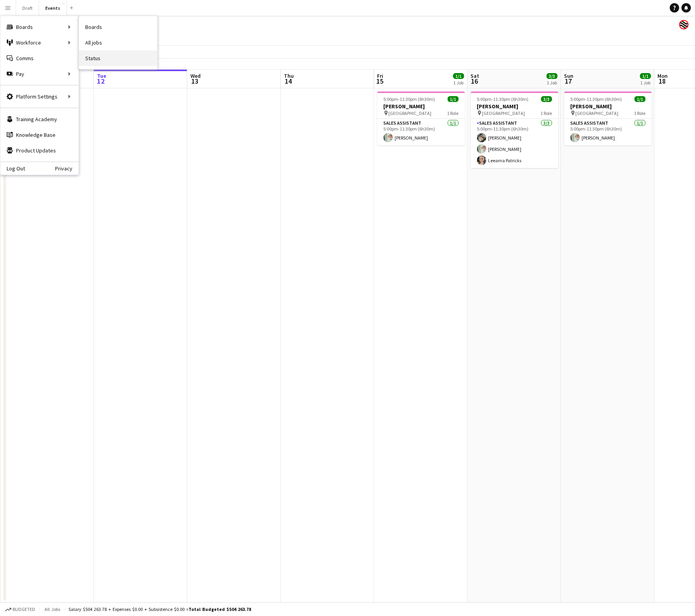  Describe the element at coordinates (160, 609) in the screenshot. I see `div: Salary $504 263.78 + Expenses $0.00 + Subsistence $0.00 =` at that location.